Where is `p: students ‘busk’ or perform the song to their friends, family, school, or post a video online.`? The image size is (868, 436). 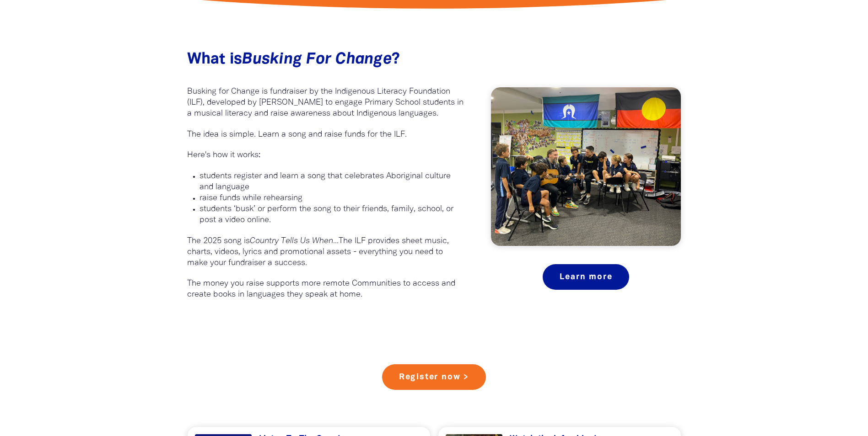 p: students ‘busk’ or perform the song to their friends, family, school, or post a video online. is located at coordinates (332, 215).